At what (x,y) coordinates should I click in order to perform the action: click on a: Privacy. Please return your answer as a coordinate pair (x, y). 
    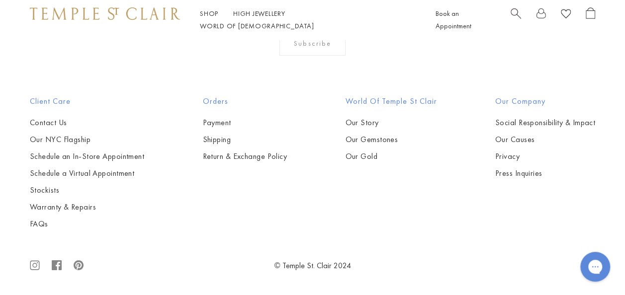
    Looking at the image, I should click on (545, 157).